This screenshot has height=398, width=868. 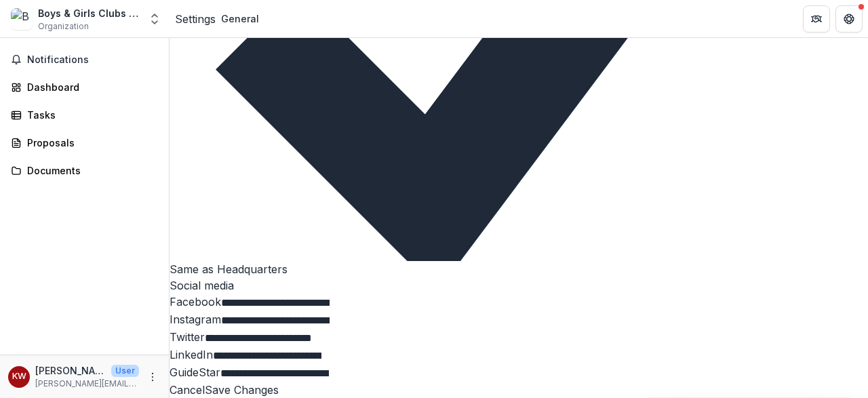 I want to click on button: Get Help, so click(x=849, y=19).